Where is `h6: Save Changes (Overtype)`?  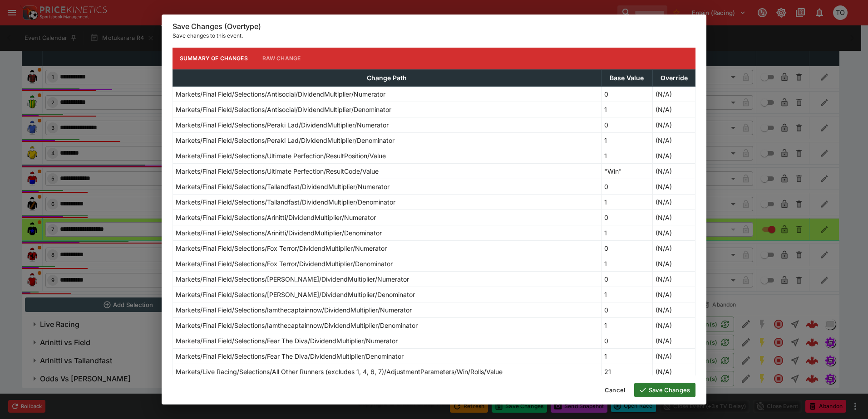
h6: Save Changes (Overtype) is located at coordinates (434, 27).